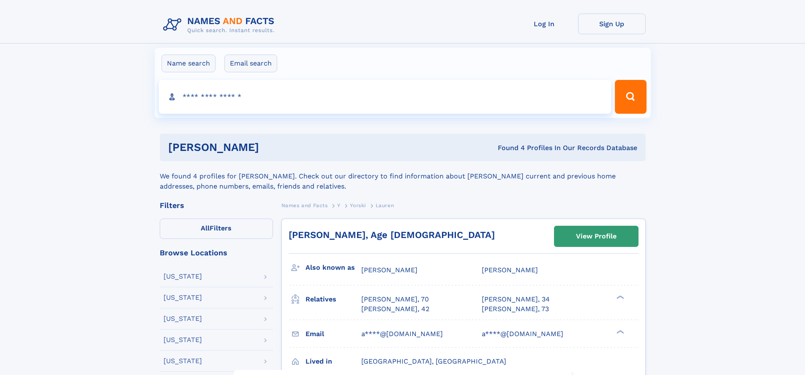  Describe the element at coordinates (358, 205) in the screenshot. I see `a: Yorski` at that location.